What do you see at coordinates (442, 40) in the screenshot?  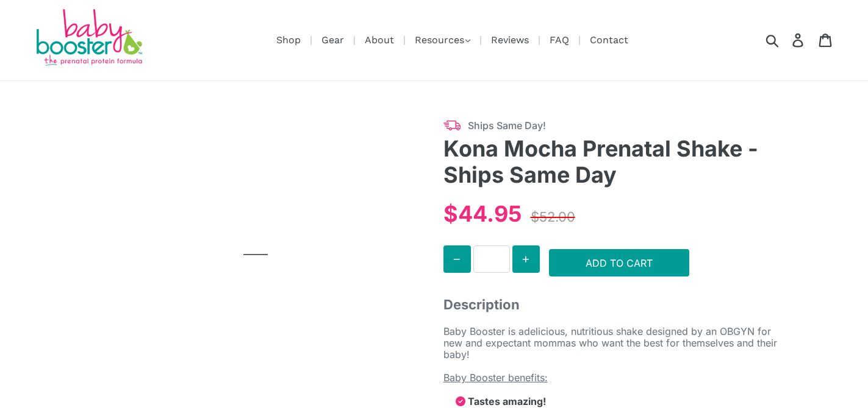 I see `button: Resources` at bounding box center [442, 40].